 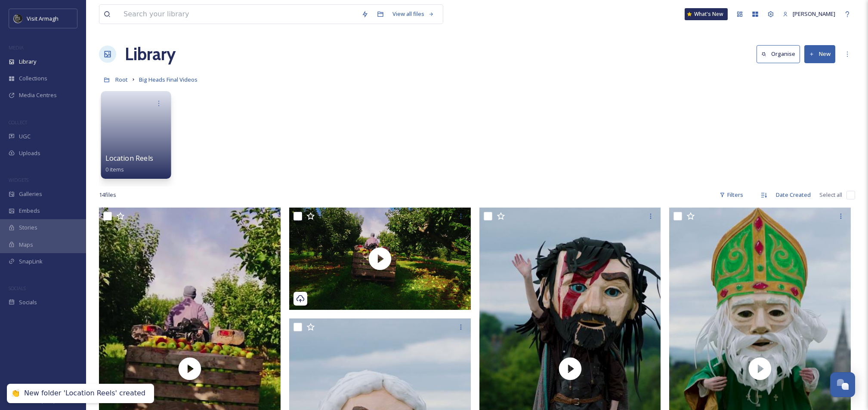 What do you see at coordinates (706, 15) in the screenshot?
I see `a: What's New` at bounding box center [706, 15].